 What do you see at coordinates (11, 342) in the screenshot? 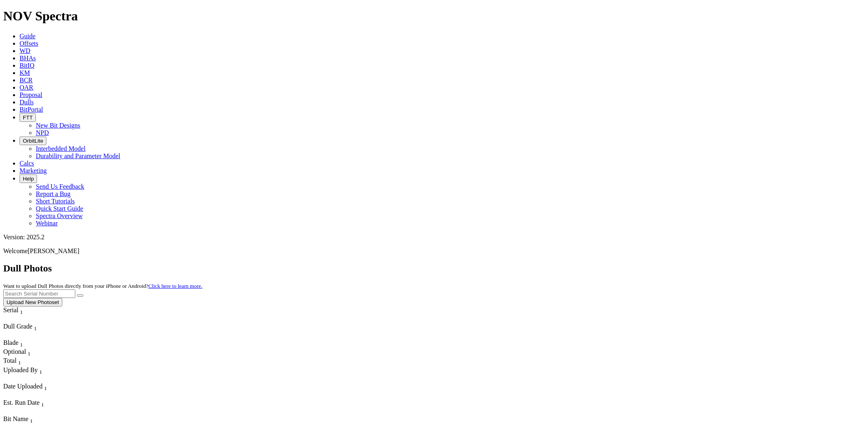
I see `span: Blade` at bounding box center [11, 342].